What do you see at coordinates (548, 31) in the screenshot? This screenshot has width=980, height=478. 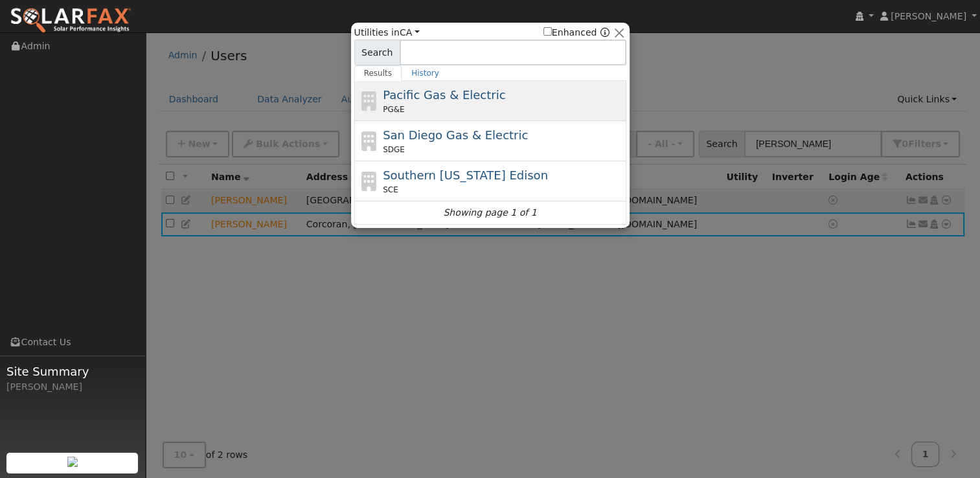 I see `input: Enhanced` at bounding box center [548, 31].